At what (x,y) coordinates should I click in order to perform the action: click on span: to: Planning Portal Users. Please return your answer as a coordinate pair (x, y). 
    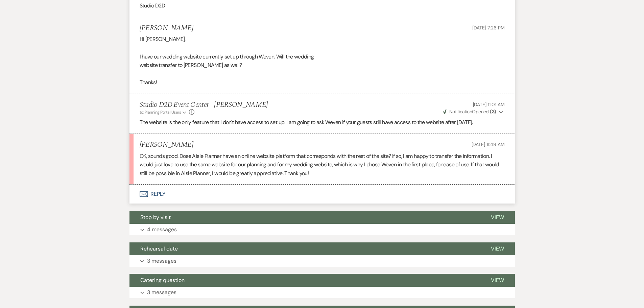
    Looking at the image, I should click on (160, 112).